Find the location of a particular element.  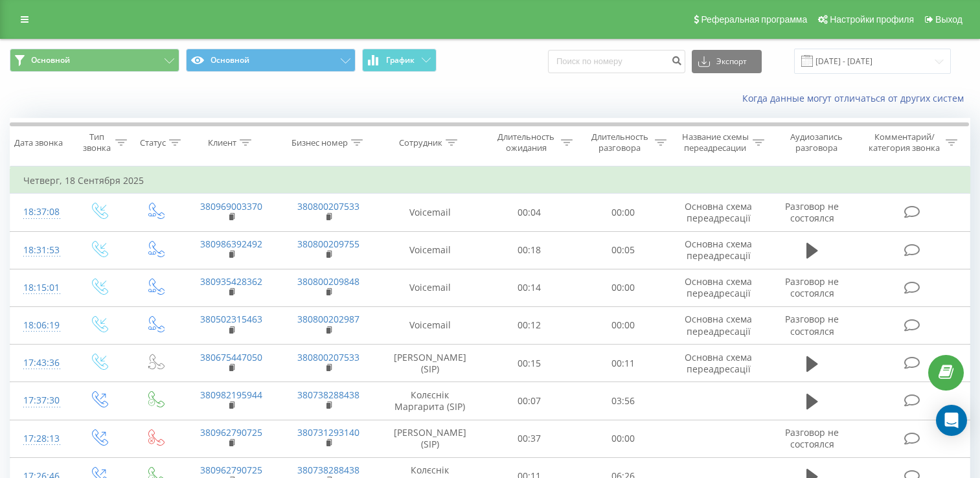

div: Клиент is located at coordinates (222, 143).